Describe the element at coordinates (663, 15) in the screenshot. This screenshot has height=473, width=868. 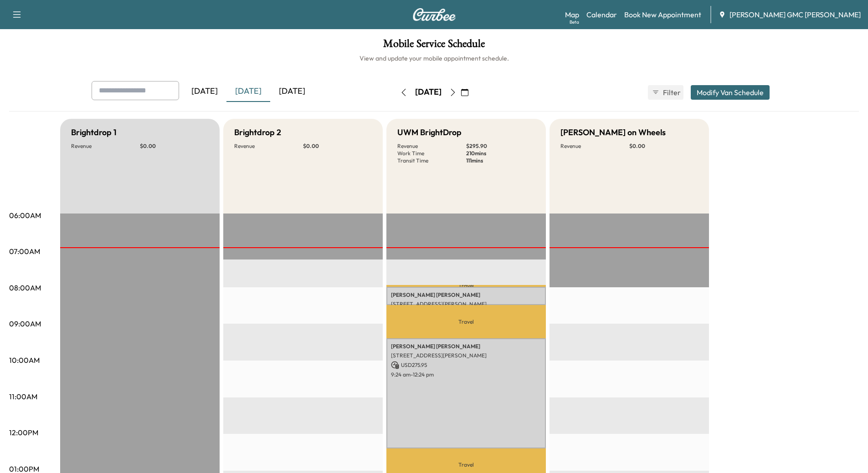
I see `a: Book New Appointment` at that location.